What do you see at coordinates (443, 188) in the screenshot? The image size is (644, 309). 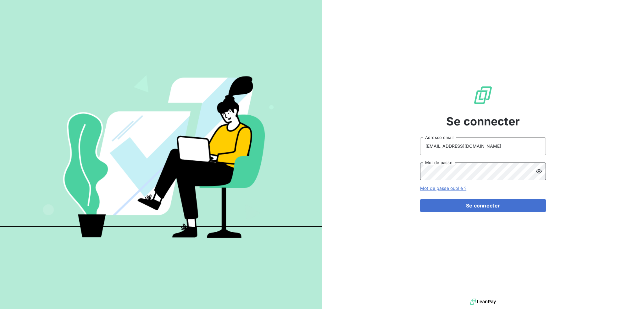 I see `a: Mot de passe oublié ?` at bounding box center [443, 188].